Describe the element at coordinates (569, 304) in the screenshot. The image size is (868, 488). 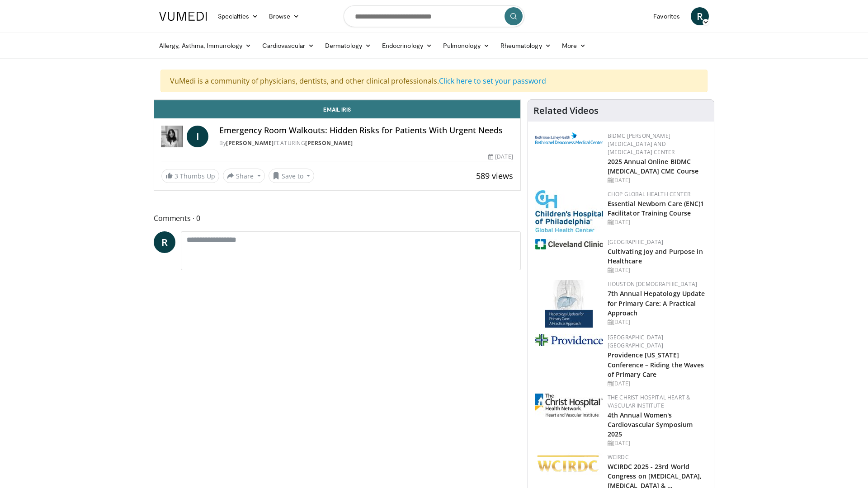
I see `img: 83b65fa9-3c25-403e-891e-c43026028dd2.jpg.150x105_q85_autocrop_double_scale_upscale_version-0.2.jpg` at that location.